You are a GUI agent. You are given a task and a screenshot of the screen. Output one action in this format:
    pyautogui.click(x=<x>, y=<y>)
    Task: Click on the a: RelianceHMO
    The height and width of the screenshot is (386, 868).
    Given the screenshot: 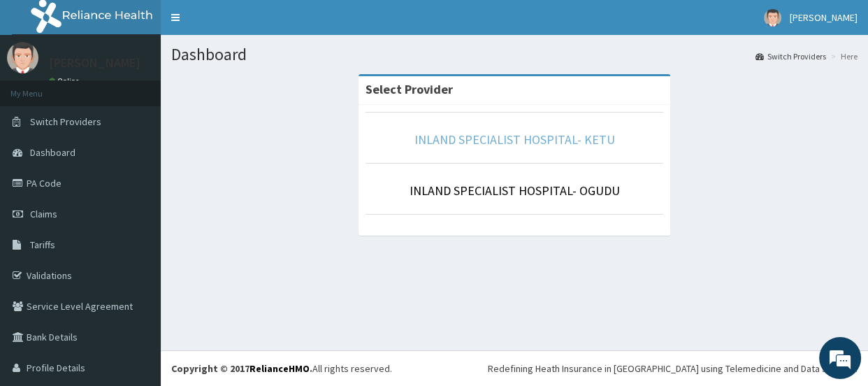 What is the action you would take?
    pyautogui.click(x=280, y=369)
    